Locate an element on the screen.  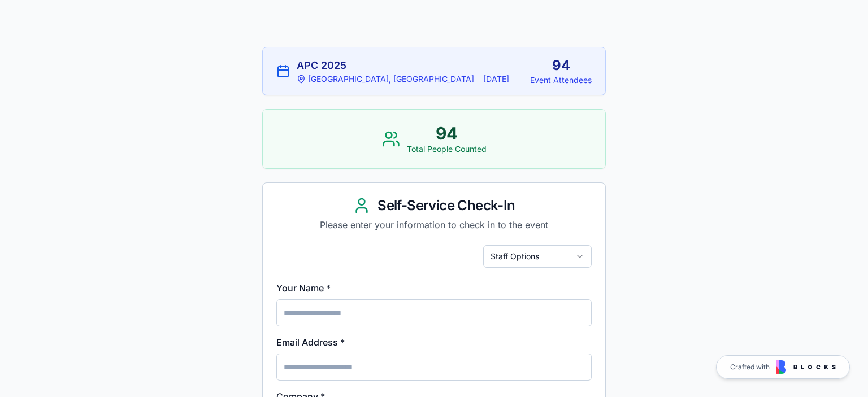
div: Self-Service Check-In is located at coordinates (434, 206).